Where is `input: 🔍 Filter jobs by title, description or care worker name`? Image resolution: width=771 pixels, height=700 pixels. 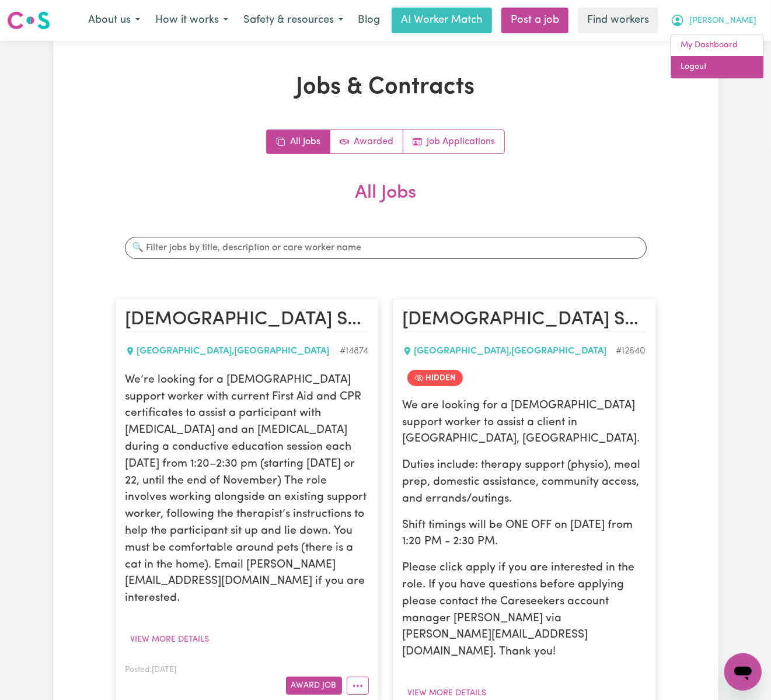 input: 🔍 Filter jobs by title, description or care worker name is located at coordinates (386, 248).